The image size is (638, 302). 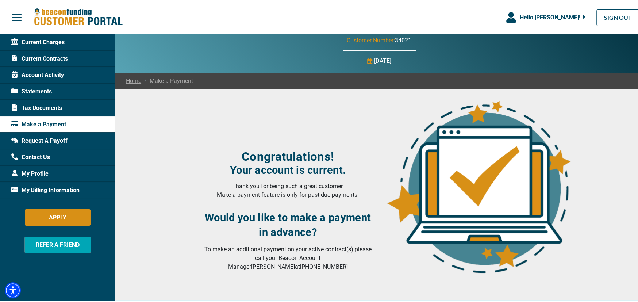 What do you see at coordinates (403, 39) in the screenshot?
I see `span: 34021` at bounding box center [403, 39].